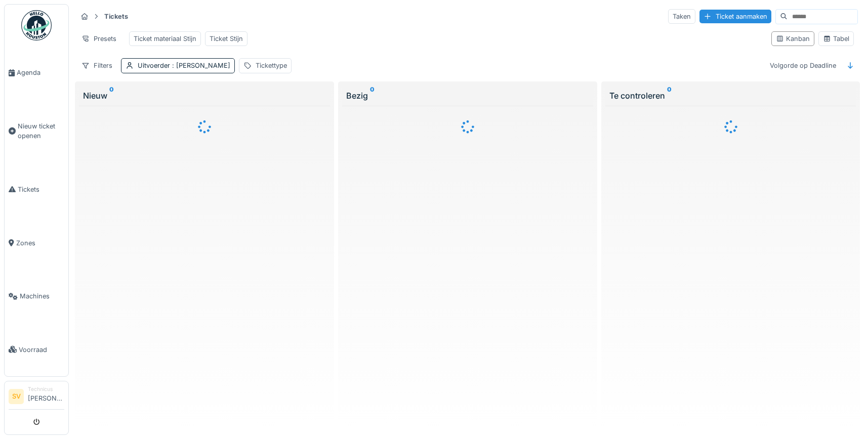  I want to click on div: Presets, so click(99, 38).